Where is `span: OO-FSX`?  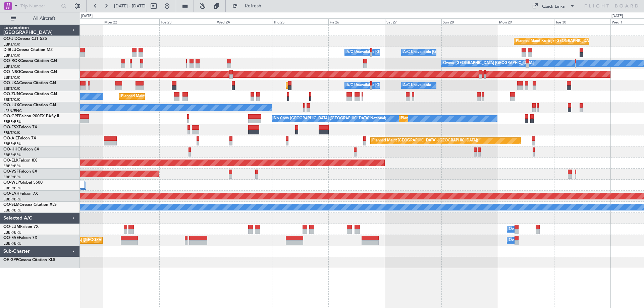
span: OO-FSX is located at coordinates (11, 128).